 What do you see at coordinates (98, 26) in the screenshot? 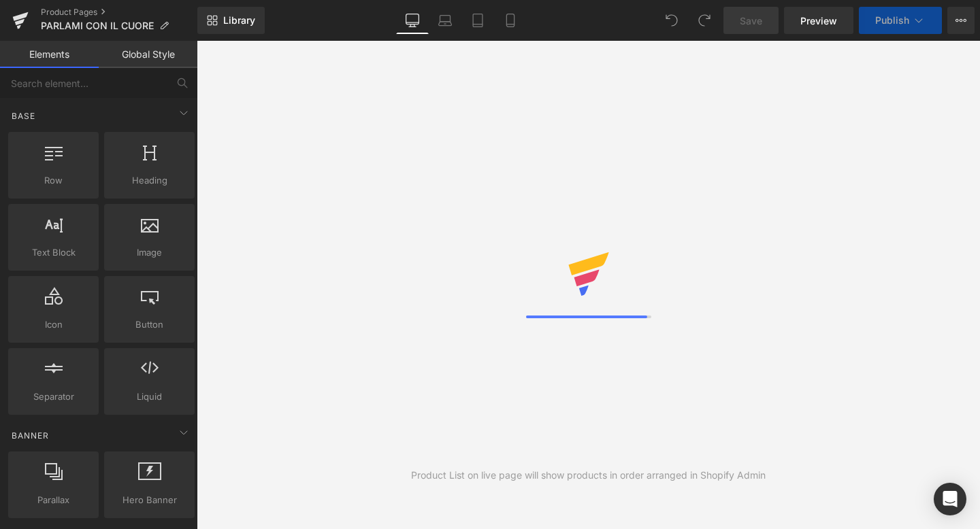
I see `span: PARLAMI CON IL CUORE` at bounding box center [98, 26].